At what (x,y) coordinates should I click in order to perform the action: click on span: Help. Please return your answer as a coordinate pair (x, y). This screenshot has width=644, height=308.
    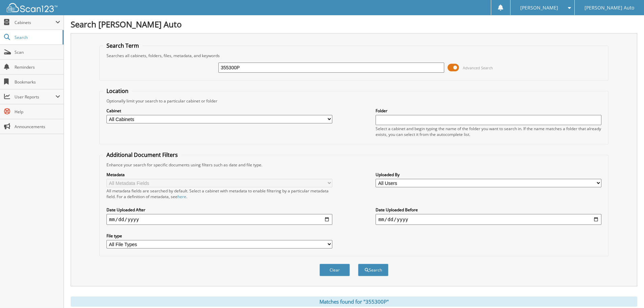
    Looking at the image, I should click on (37, 111).